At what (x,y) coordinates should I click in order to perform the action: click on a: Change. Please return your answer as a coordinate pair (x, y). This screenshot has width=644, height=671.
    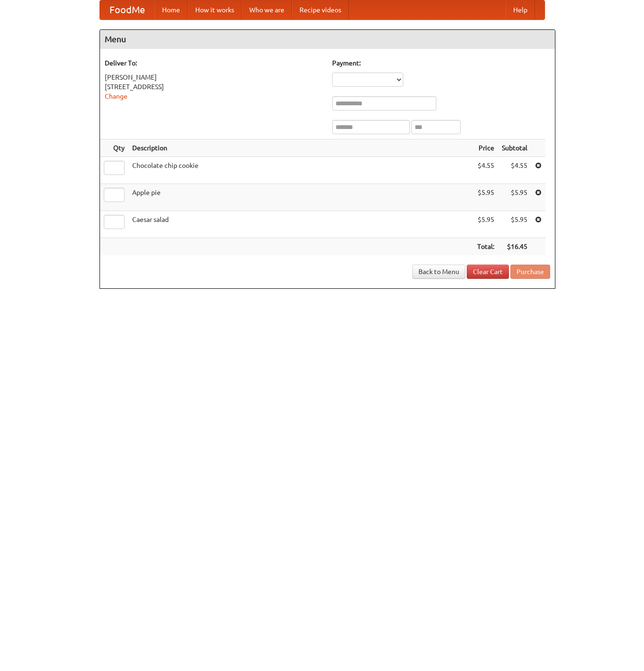
    Looking at the image, I should click on (116, 96).